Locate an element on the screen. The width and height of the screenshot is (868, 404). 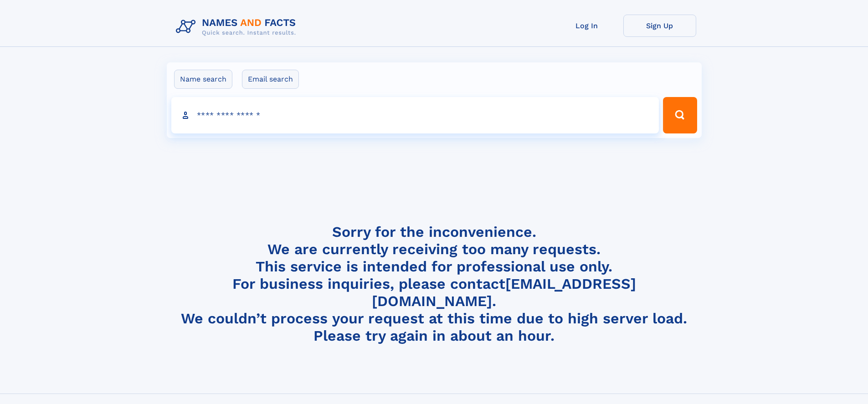
img: Logo Names and Facts is located at coordinates (238, 27).